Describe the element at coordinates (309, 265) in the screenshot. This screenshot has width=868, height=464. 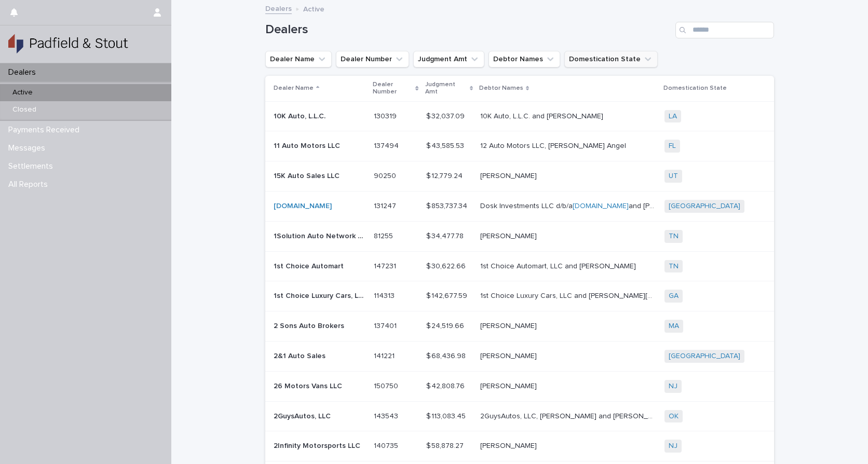
I see `p: 1st Choice Automart` at that location.